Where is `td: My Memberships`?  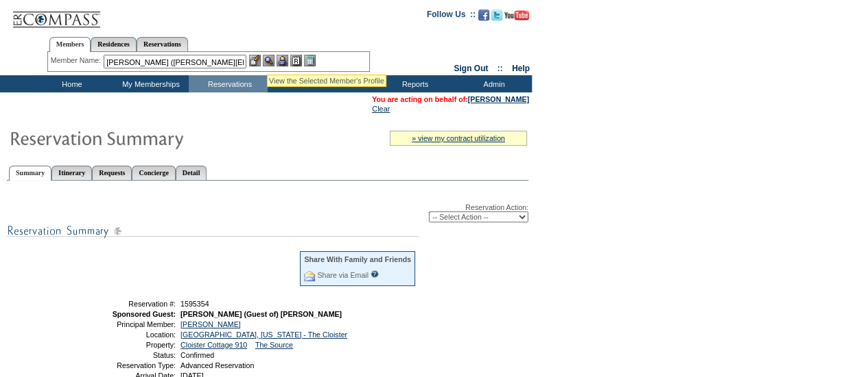 td: My Memberships is located at coordinates (149, 83).